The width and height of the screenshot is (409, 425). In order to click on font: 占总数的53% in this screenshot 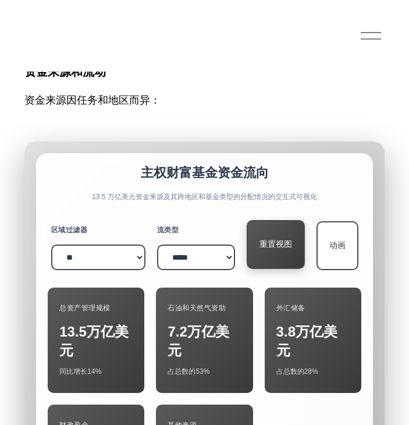, I will do `click(188, 371)`.